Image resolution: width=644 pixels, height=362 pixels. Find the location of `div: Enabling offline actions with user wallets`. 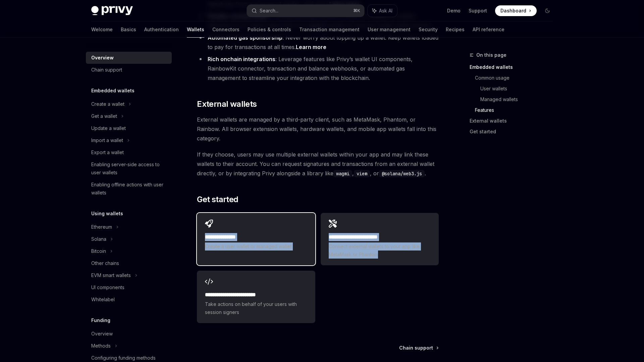

div: Enabling offline actions with user wallets is located at coordinates (129, 189).